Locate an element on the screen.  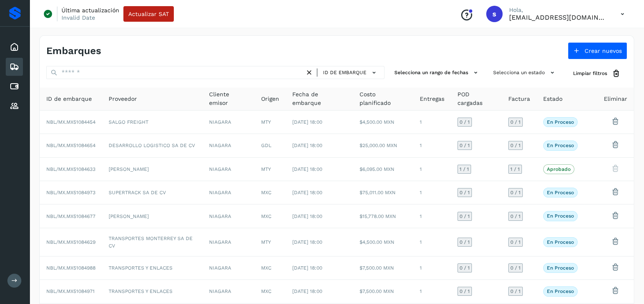
td: TRANSPORTES MONTERREY SA DE CV is located at coordinates (152, 242).